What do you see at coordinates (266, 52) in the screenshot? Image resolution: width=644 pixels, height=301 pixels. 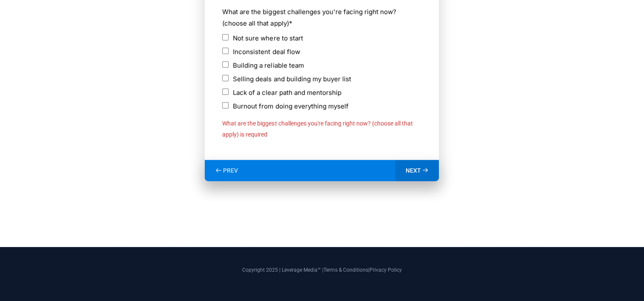 I see `label: Inconsistent deal flow` at bounding box center [266, 52].